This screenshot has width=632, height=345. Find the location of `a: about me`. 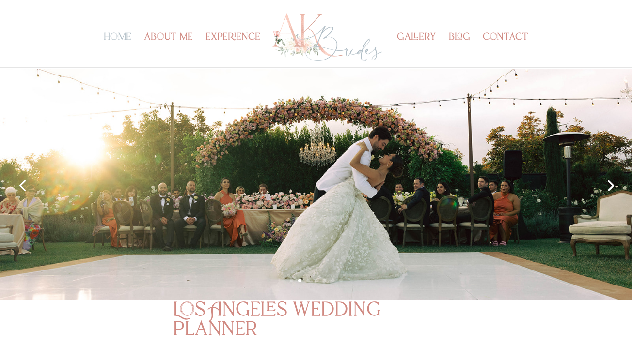

a: about me is located at coordinates (168, 50).